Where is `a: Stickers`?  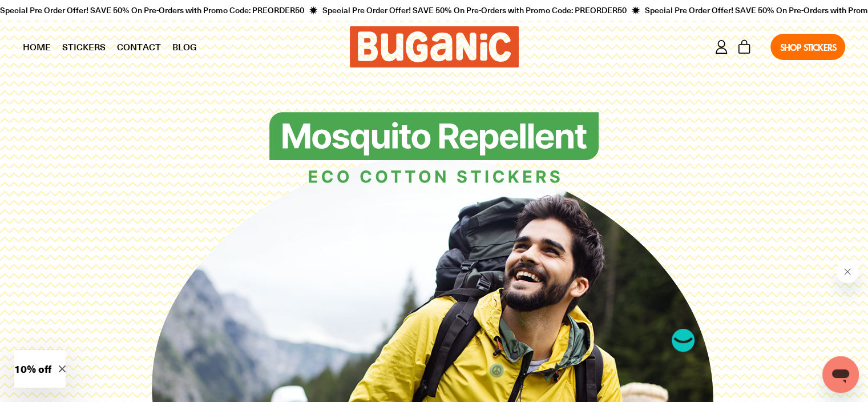
a: Stickers is located at coordinates (84, 47).